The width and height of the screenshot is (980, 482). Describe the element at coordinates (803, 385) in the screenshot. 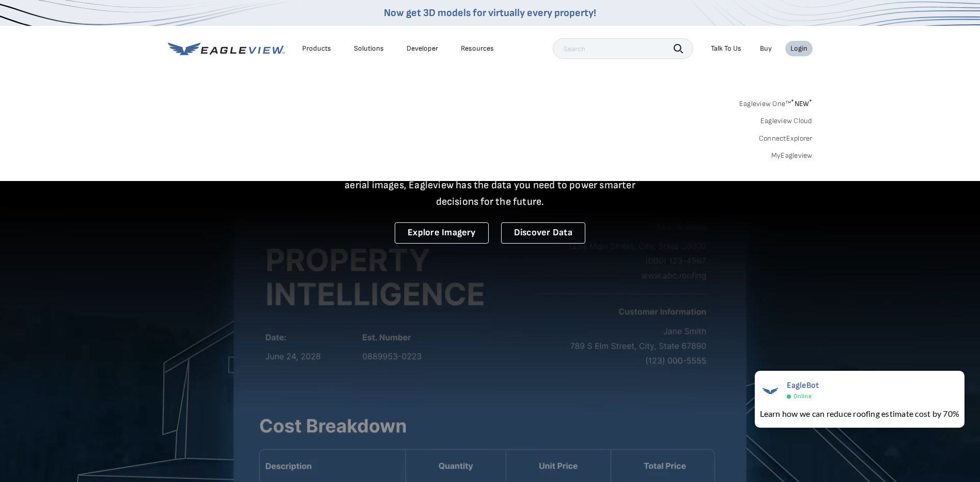

I see `span: EagleBot` at that location.